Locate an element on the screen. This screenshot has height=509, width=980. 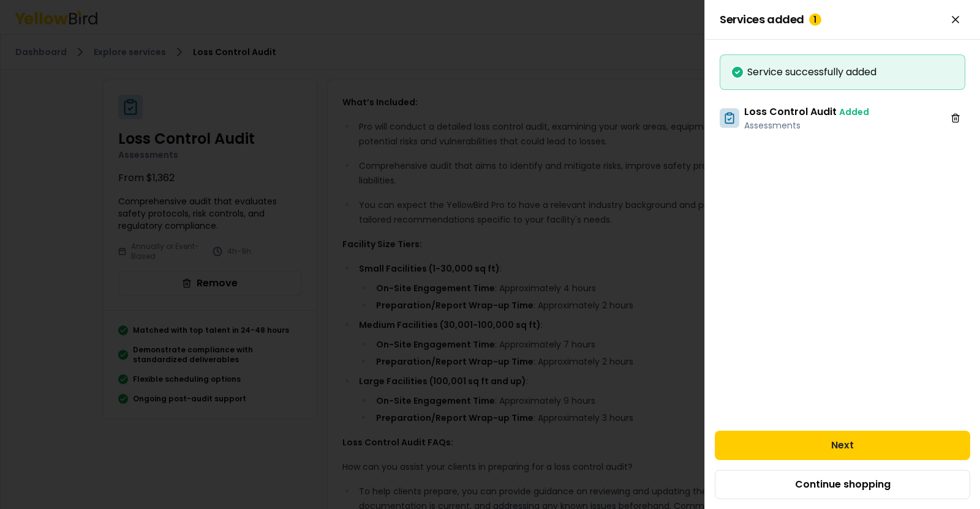
p: Assessments is located at coordinates (807, 125).